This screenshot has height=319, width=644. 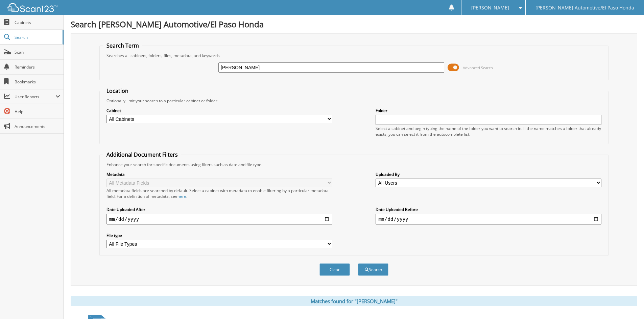 What do you see at coordinates (219, 193) in the screenshot?
I see `div: All metadata fields are searched by default. Select a cabinet with metadata to enable filtering b...` at bounding box center [219, 193].